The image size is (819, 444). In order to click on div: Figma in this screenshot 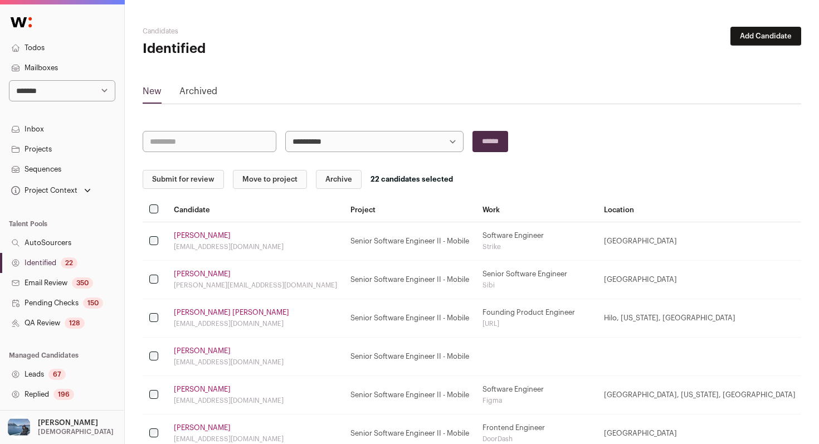, I will do `click(536, 400)`.